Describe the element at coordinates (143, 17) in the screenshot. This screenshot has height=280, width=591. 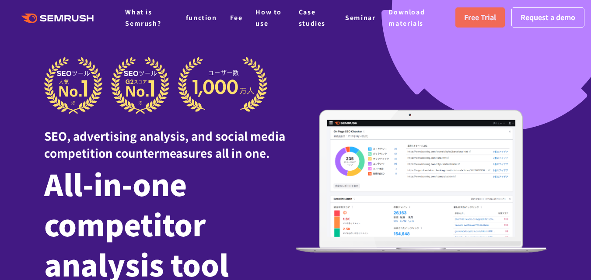
I see `font: What is Semrush?` at that location.